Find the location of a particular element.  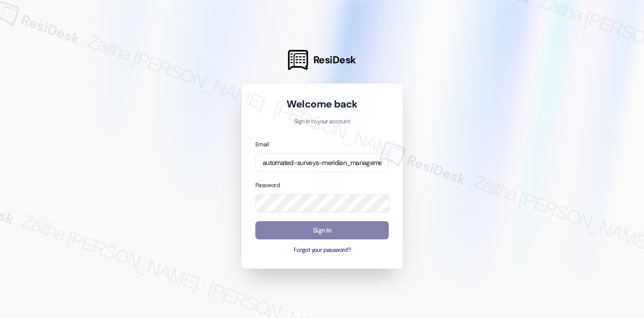

input: name@example.com is located at coordinates (322, 162).